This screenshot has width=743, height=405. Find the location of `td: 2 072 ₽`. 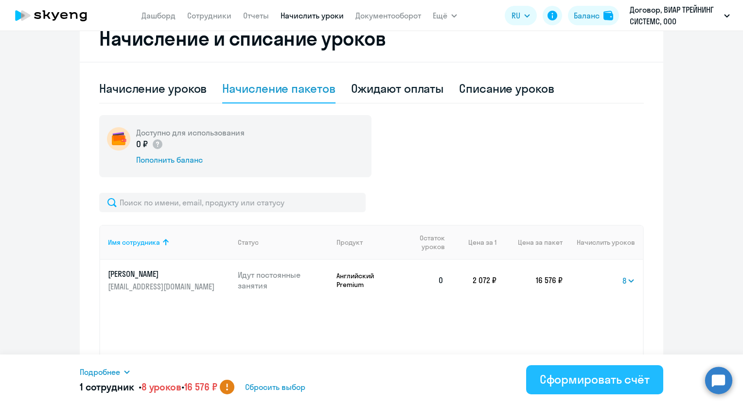

td: 2 072 ₽ is located at coordinates (474, 280).